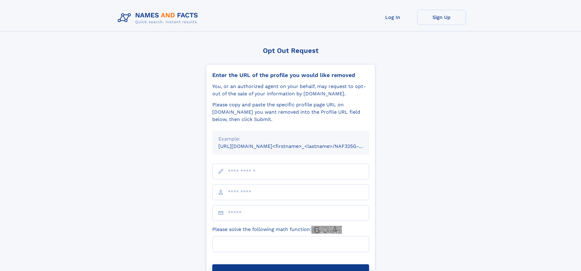  What do you see at coordinates (277, 230) in the screenshot?
I see `label: Please solve the following math function:` at bounding box center [277, 230].